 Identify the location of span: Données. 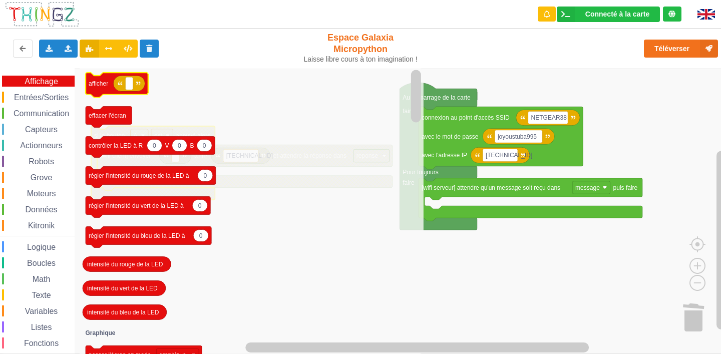
(42, 209).